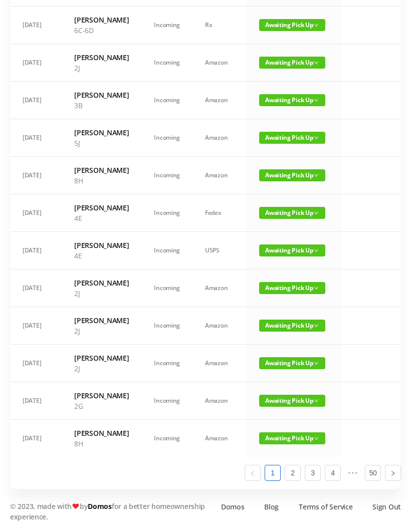 The height and width of the screenshot is (532, 411). What do you see at coordinates (101, 143) in the screenshot?
I see `p: 5J` at bounding box center [101, 143].